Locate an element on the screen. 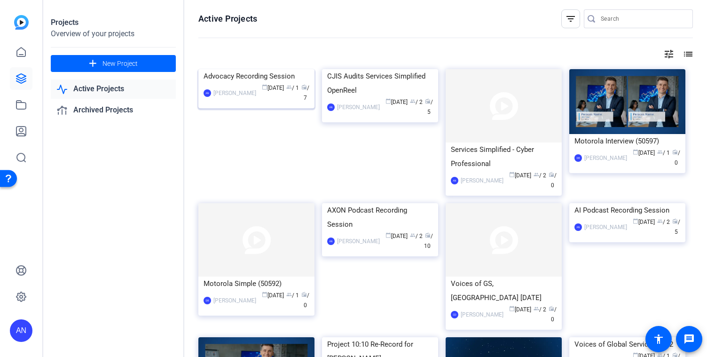  mat-icon: filter_list is located at coordinates (571, 19).